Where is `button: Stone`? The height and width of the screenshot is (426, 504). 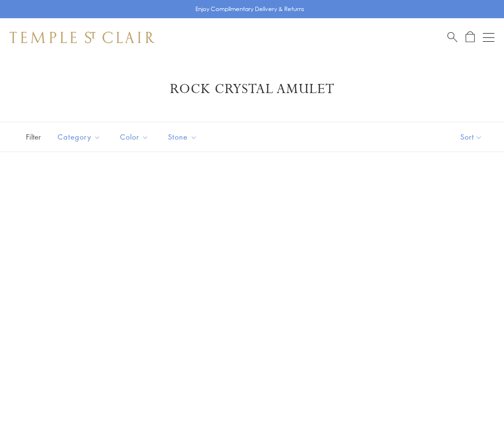 button: Stone is located at coordinates (182, 137).